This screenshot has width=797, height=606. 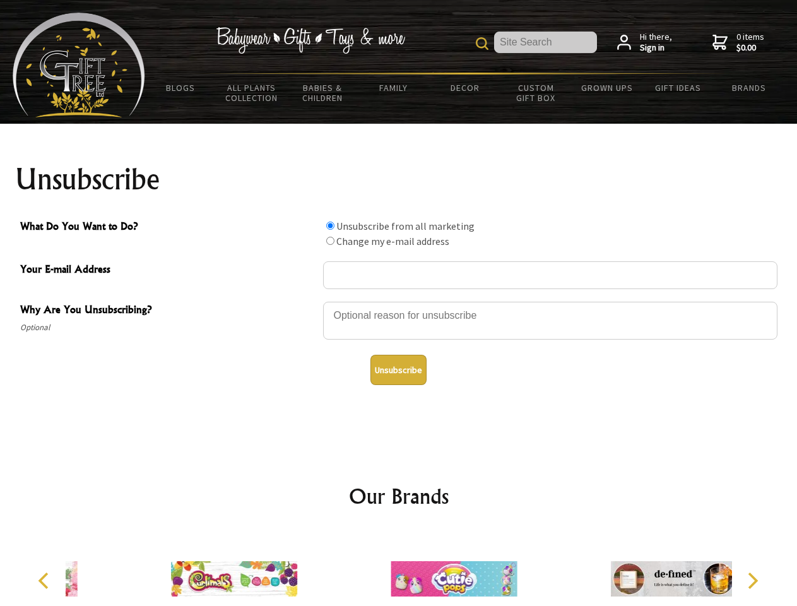 What do you see at coordinates (398, 370) in the screenshot?
I see `button: Unsubscribe` at bounding box center [398, 370].